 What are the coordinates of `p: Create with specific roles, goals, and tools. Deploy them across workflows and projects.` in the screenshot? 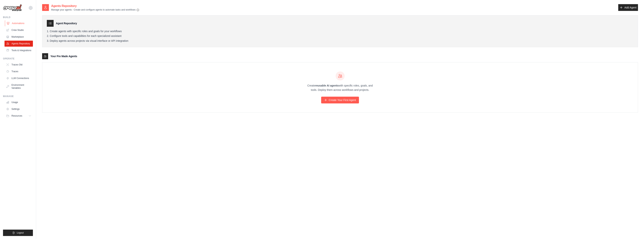 It's located at (340, 88).